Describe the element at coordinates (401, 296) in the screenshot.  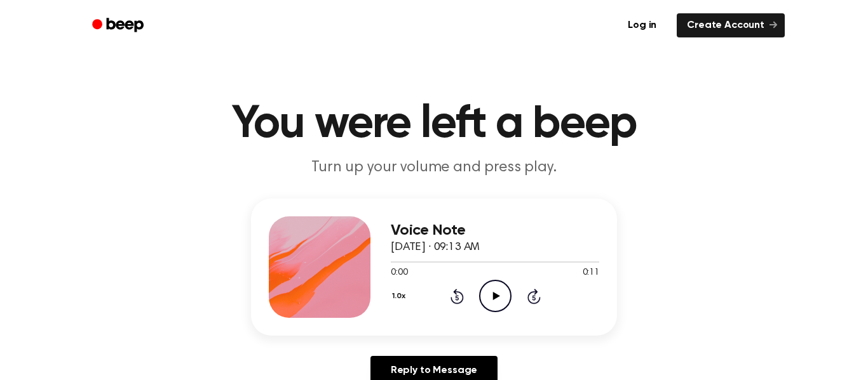
I see `button: 1.0x` at that location.